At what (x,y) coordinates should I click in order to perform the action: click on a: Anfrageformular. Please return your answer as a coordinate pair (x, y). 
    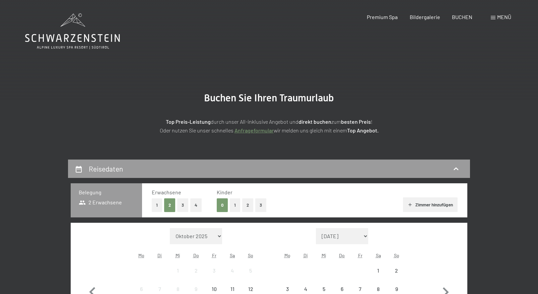
    Looking at the image, I should click on (254, 130).